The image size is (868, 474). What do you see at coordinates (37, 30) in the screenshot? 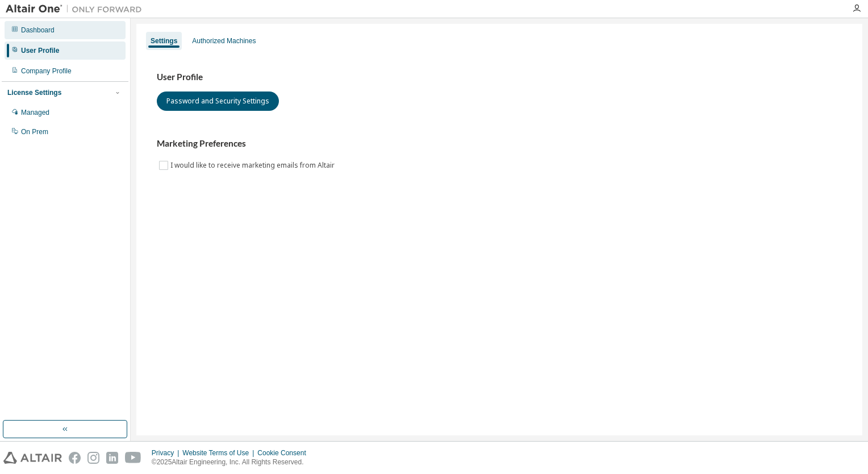
I see `div: Dashboard` at bounding box center [37, 30].